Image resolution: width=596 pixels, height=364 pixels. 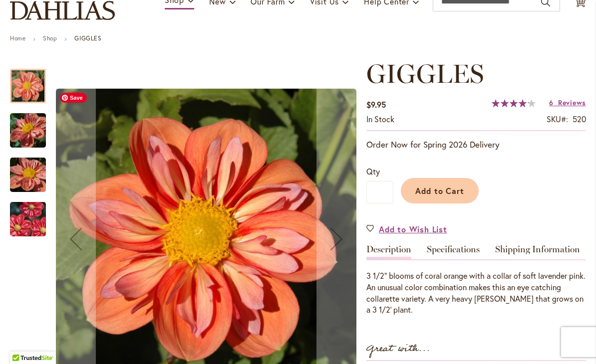 What do you see at coordinates (406, 229) in the screenshot?
I see `a: Add to Wish List` at bounding box center [406, 229].